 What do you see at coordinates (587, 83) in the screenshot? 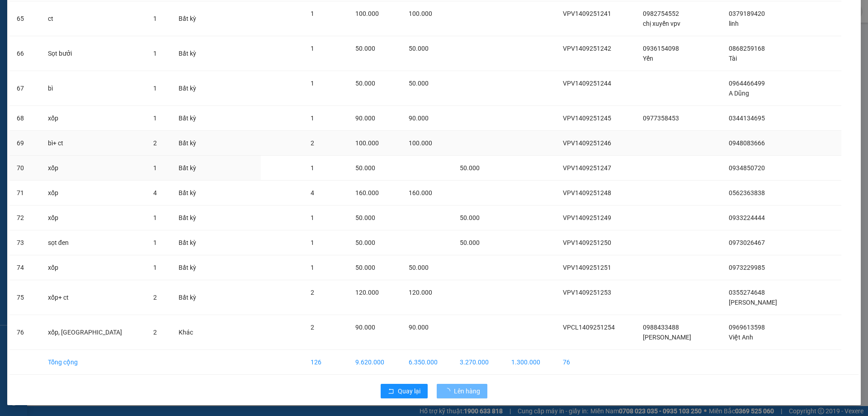
I see `span: VPV1409251244` at bounding box center [587, 83].